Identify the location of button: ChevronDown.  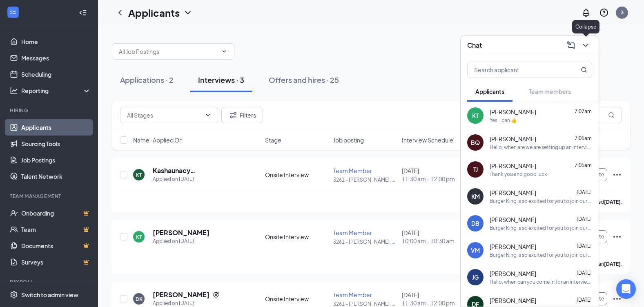
(586, 45).